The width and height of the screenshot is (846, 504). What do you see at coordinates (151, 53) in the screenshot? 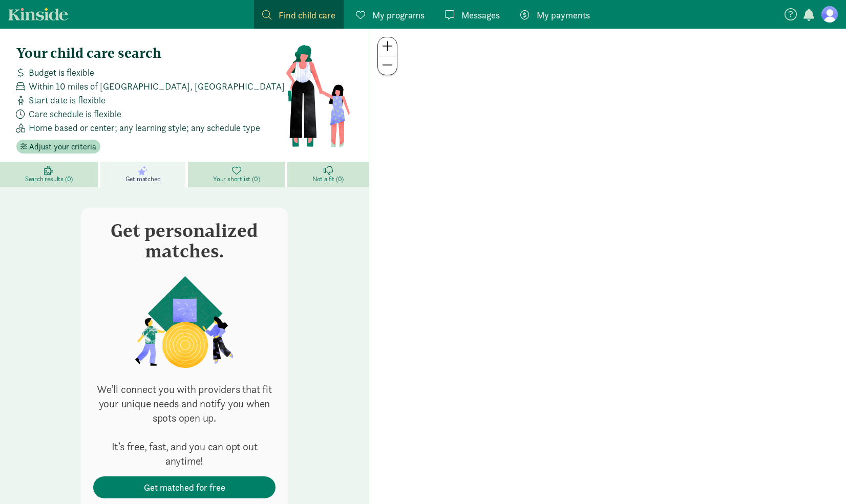
I see `h4: Your child care search` at bounding box center [151, 53].